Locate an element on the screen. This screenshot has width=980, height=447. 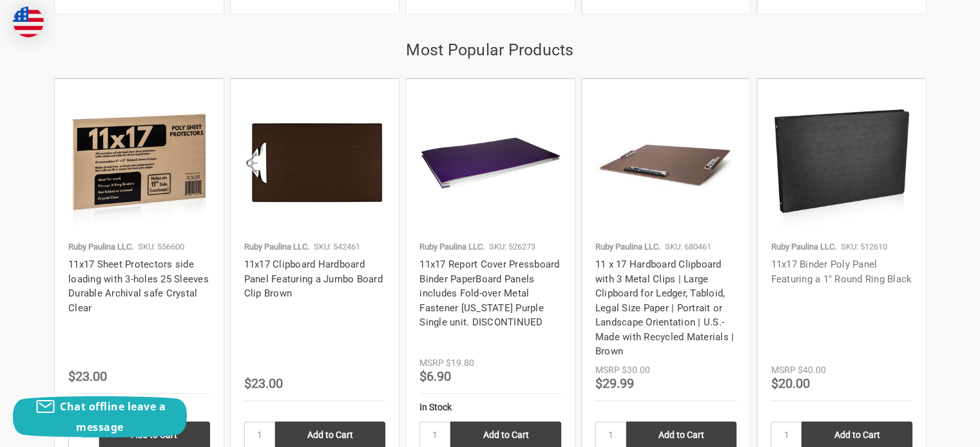
a: 11x17 Report Cover Pressboard Binder PaperBoard Panels includes Fold-over Metal Fastener [US_STAT... is located at coordinates (489, 293).